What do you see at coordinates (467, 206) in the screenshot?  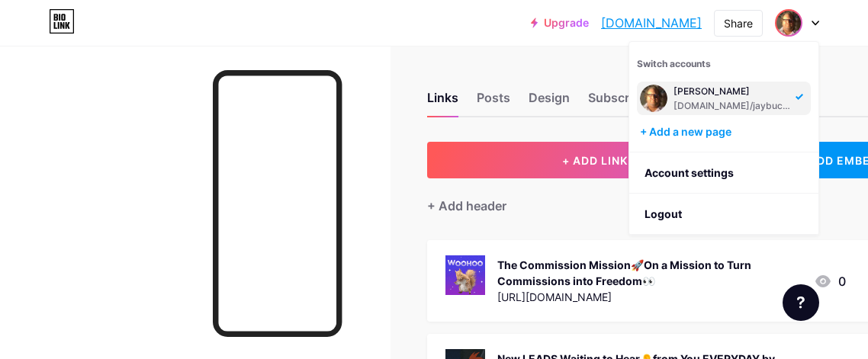 I see `div: + Add header` at bounding box center [467, 206].